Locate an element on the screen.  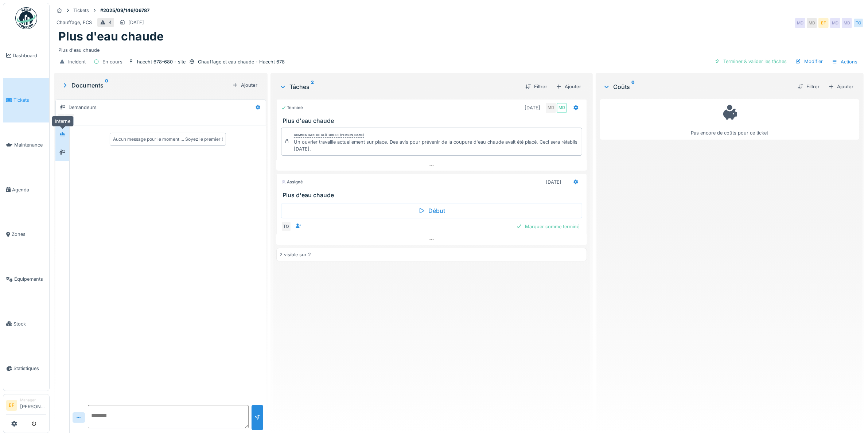
li: EF is located at coordinates (12, 406).